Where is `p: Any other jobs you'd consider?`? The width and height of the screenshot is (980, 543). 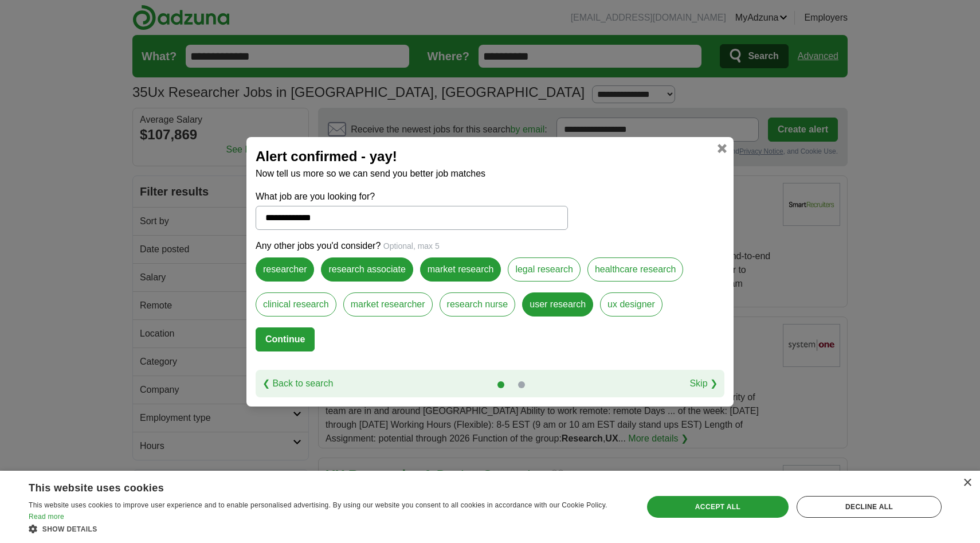
p: Any other jobs you'd consider? is located at coordinates (490, 246).